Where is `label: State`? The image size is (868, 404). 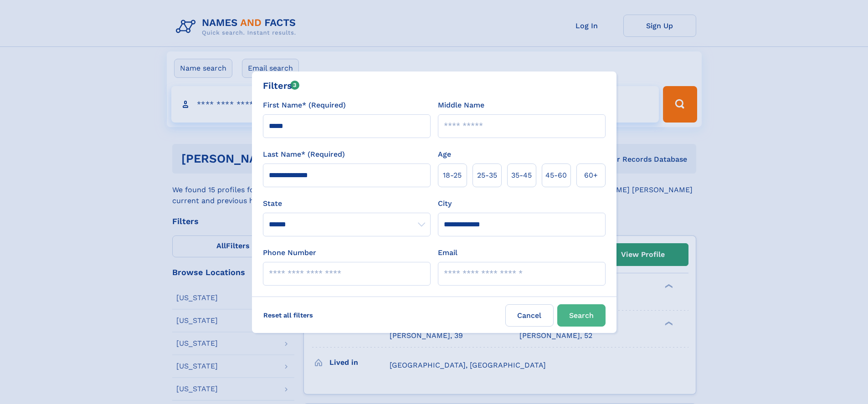
label: State is located at coordinates (347, 204).